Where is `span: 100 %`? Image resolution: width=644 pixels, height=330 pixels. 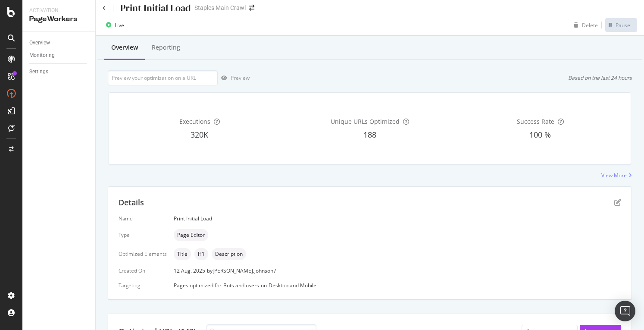
span: 100 % is located at coordinates (540, 134).